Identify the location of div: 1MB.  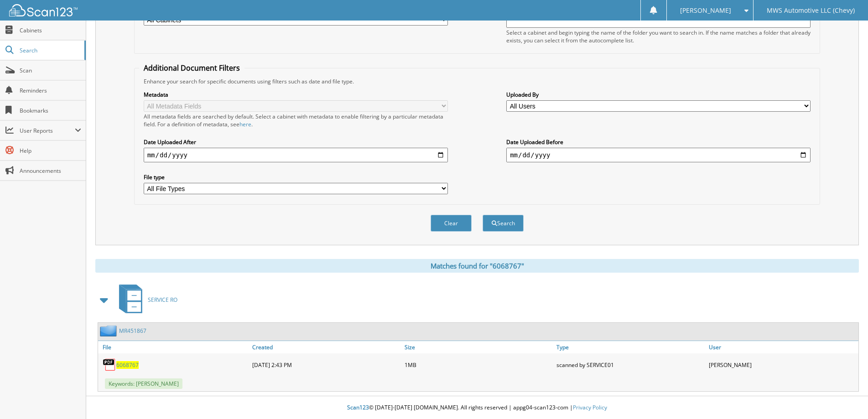
(478, 364).